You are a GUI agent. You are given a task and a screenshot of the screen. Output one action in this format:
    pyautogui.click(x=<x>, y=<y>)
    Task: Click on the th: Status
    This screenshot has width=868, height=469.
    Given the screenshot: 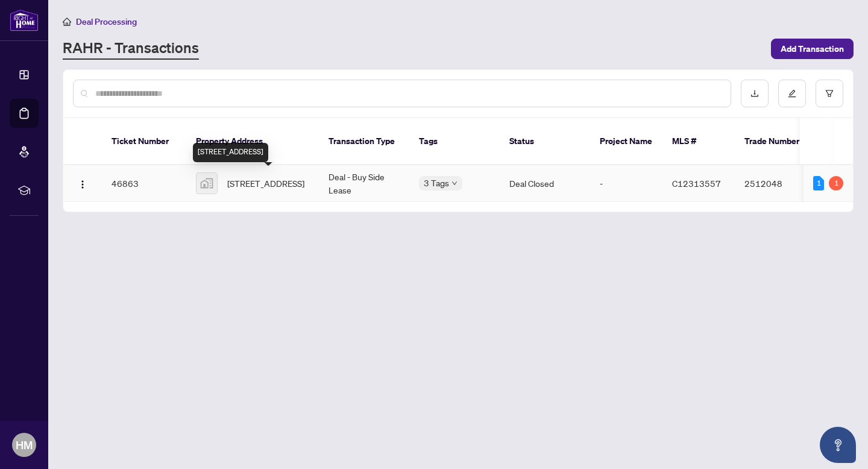 What is the action you would take?
    pyautogui.click(x=545, y=142)
    